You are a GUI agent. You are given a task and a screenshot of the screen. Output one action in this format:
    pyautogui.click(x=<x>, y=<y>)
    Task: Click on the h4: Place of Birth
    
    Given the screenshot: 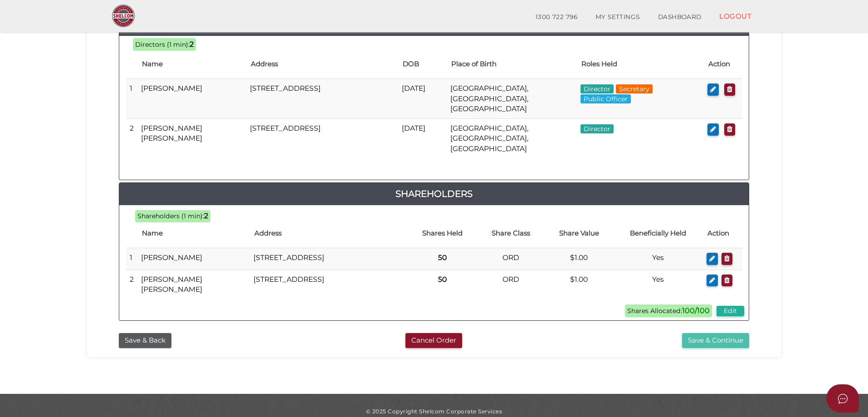 What is the action you would take?
    pyautogui.click(x=511, y=64)
    